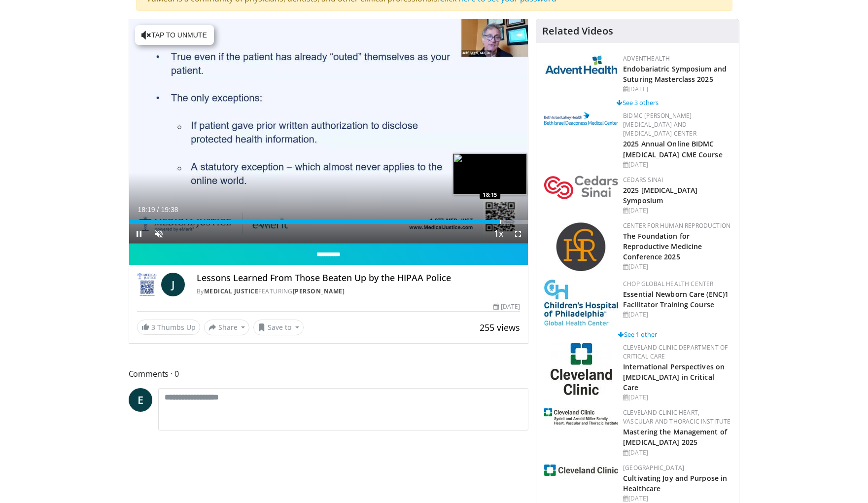 Image resolution: width=868 pixels, height=503 pixels. Describe the element at coordinates (676, 352) in the screenshot. I see `a: Cleveland Clinic Department of Critical Care` at that location.